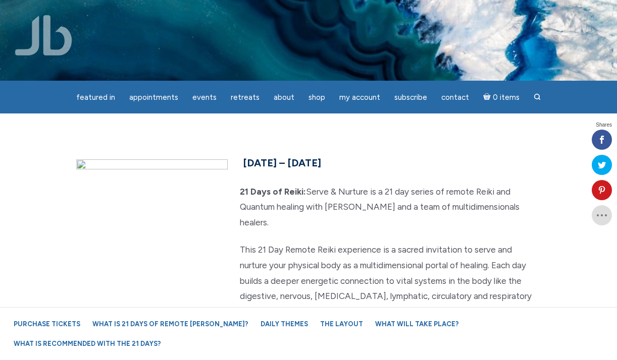 Image resolution: width=617 pixels, height=360 pixels. Describe the element at coordinates (47, 324) in the screenshot. I see `a: Purchase Tickets` at that location.